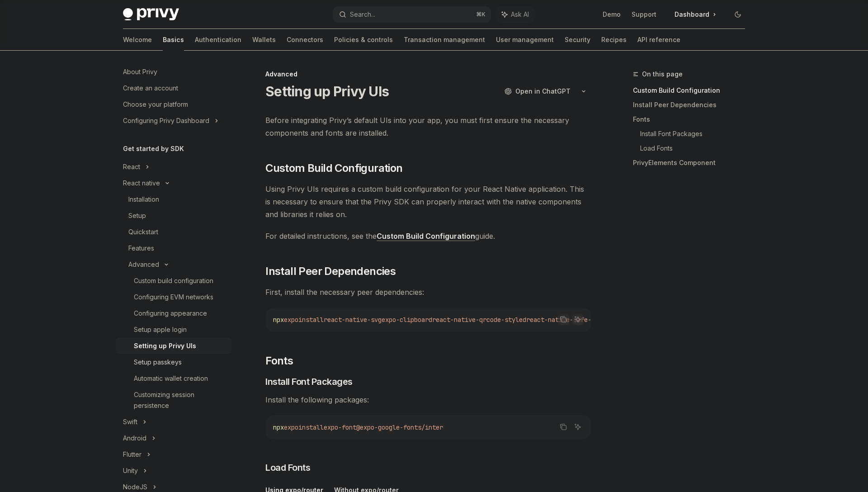  Describe the element at coordinates (166, 121) in the screenshot. I see `div: Configuring Privy Dashboard` at that location.